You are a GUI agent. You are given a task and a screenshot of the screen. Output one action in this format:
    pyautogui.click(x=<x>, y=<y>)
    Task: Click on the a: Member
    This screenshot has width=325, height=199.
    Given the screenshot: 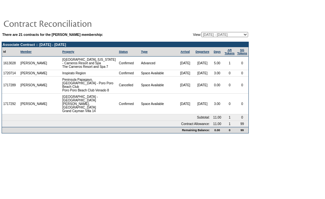 What is the action you would take?
    pyautogui.click(x=26, y=52)
    